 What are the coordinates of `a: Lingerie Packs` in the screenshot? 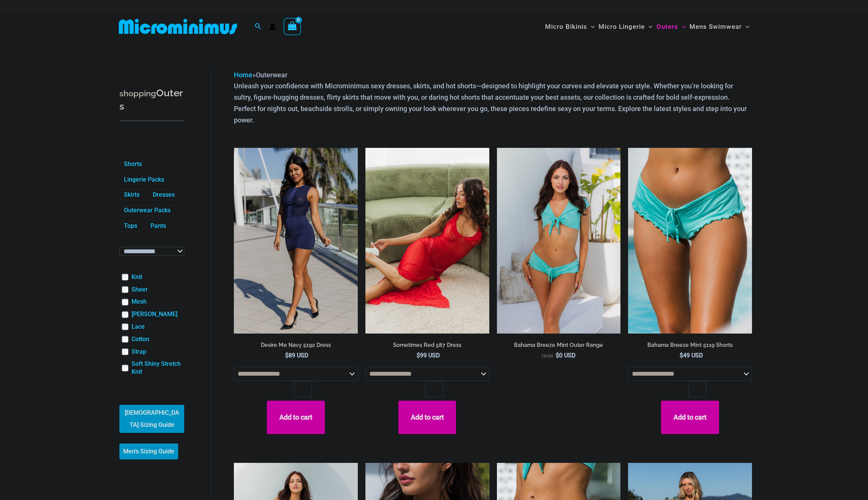 It's located at (144, 180).